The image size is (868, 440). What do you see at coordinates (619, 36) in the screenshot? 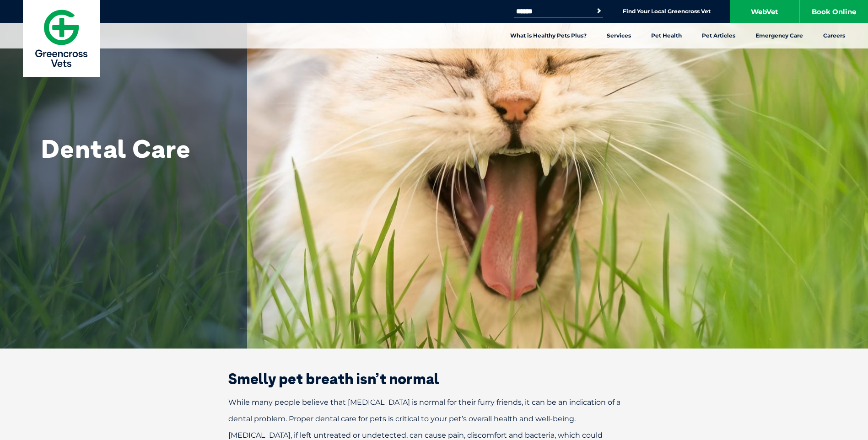
I see `a: Services` at bounding box center [619, 36].